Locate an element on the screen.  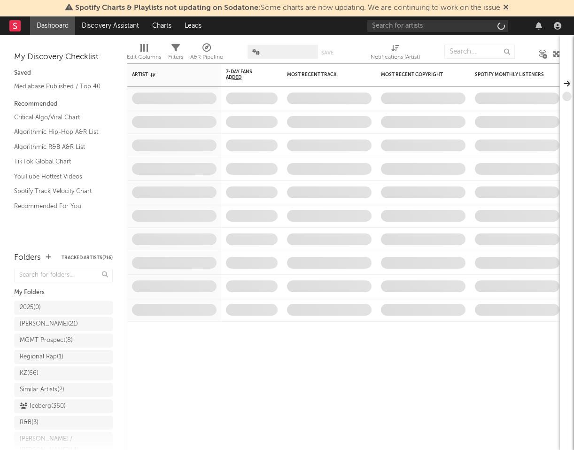
a: Algorithmic R&B A&R List is located at coordinates (59, 147).